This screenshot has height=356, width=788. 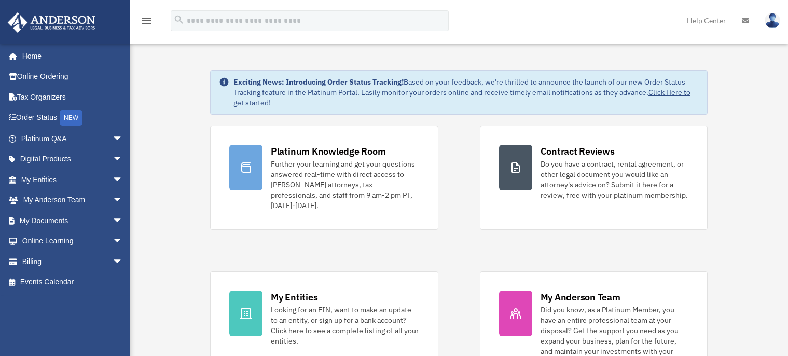 What do you see at coordinates (324, 177) in the screenshot?
I see `a: Platinum Knowledge Room Further your learning and get your questions answered real-time with dire...` at bounding box center [324, 177].